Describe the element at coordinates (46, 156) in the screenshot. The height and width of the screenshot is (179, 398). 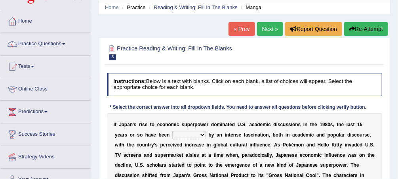
I see `a: Strategy Videos` at that location.